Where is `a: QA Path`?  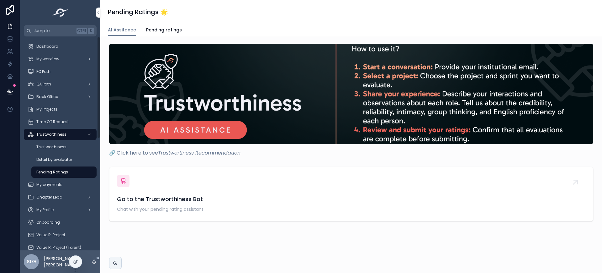
a: QA Path is located at coordinates (60, 84).